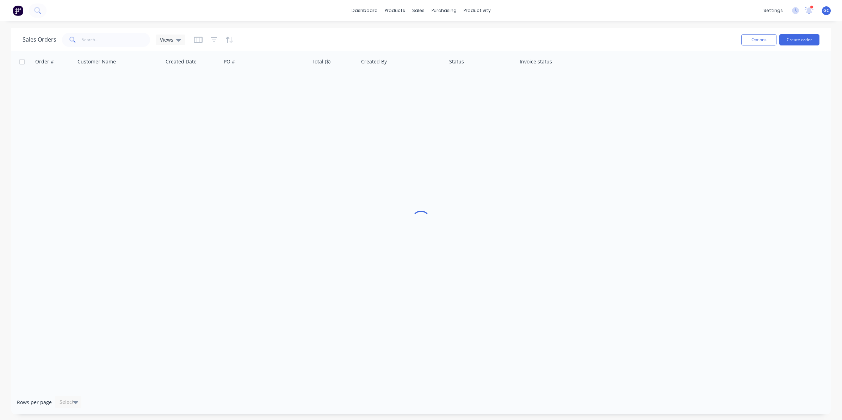 Image resolution: width=842 pixels, height=420 pixels. I want to click on div: Customer Name, so click(97, 62).